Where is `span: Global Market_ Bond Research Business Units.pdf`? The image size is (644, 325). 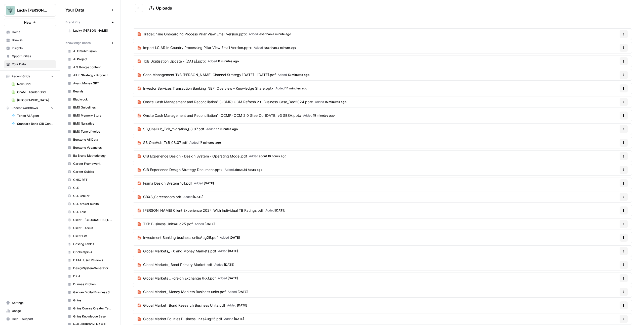
span: Global Market_ Bond Research Business Units.pdf is located at coordinates (184, 306).